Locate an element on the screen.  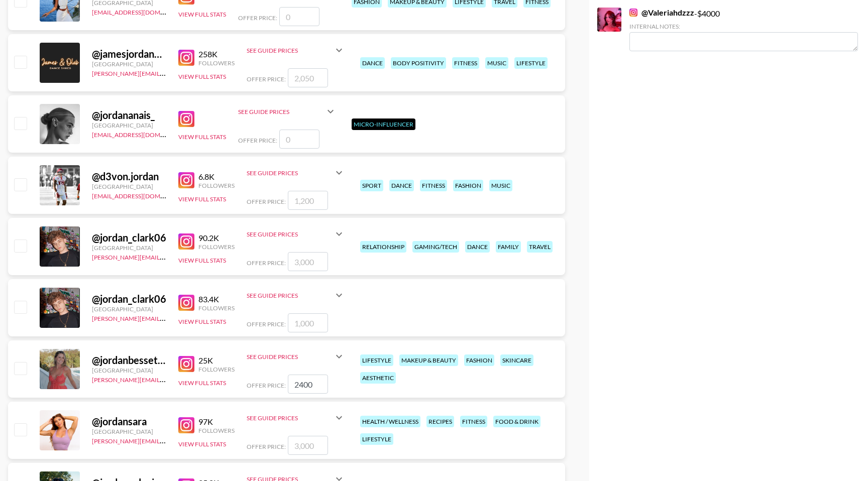
a: @Valeriahdzzz is located at coordinates (661, 12).